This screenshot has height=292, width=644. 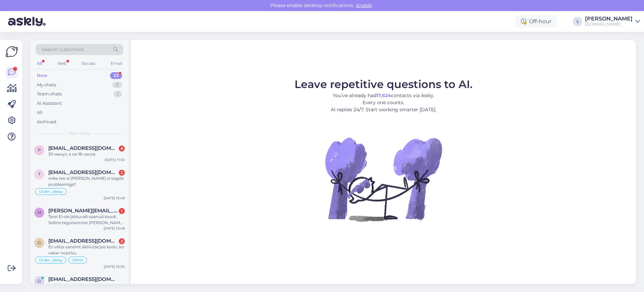 What do you see at coordinates (80, 133) in the screenshot?
I see `span: New chats` at bounding box center [80, 133].